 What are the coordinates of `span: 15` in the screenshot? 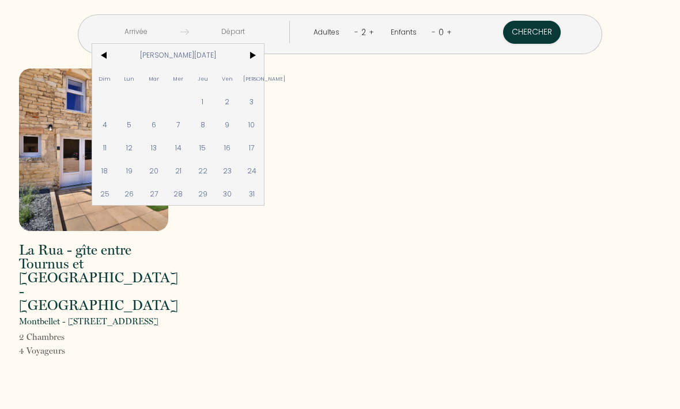 It's located at (203, 148).